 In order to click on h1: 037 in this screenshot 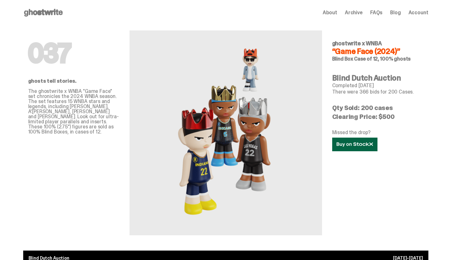, I will do `click(74, 53)`.